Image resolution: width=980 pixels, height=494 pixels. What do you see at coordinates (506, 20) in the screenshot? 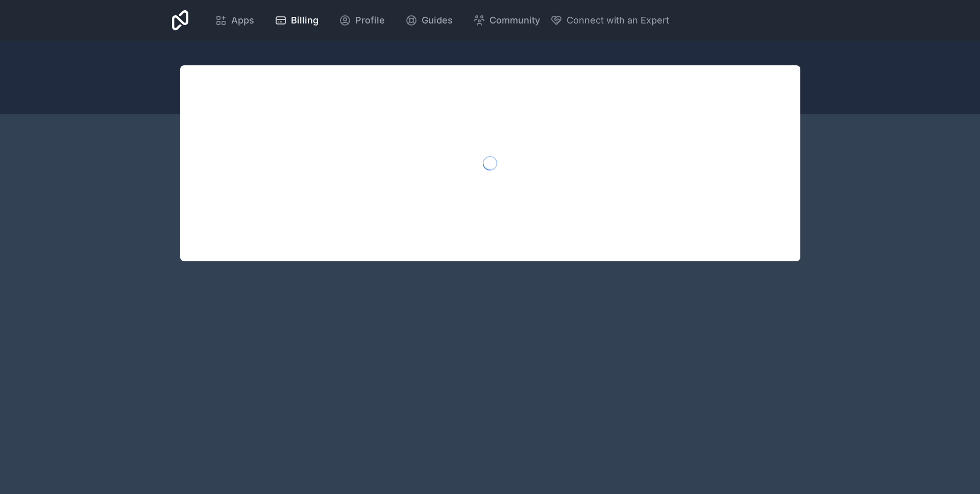
I see `a: Community` at bounding box center [506, 20].